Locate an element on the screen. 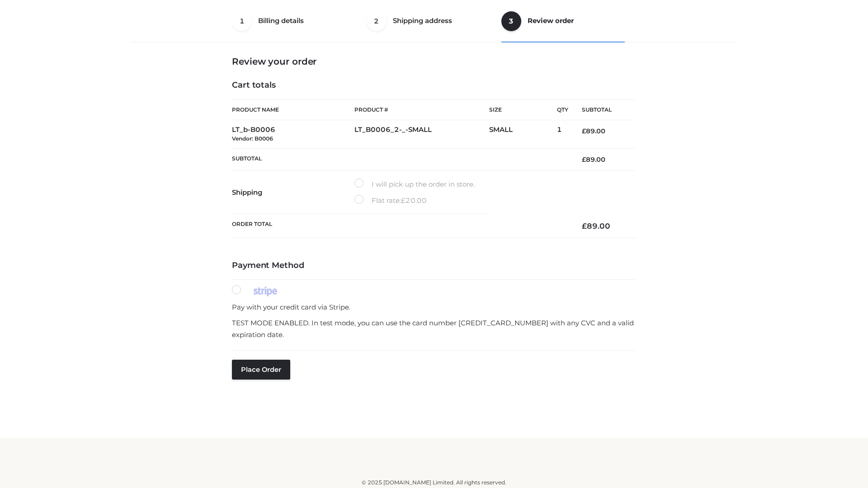 This screenshot has width=868, height=488. label: I will pick up the order in store. is located at coordinates (415, 184).